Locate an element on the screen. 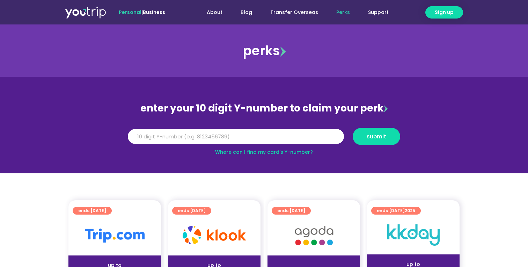  a: Business is located at coordinates (154, 12).